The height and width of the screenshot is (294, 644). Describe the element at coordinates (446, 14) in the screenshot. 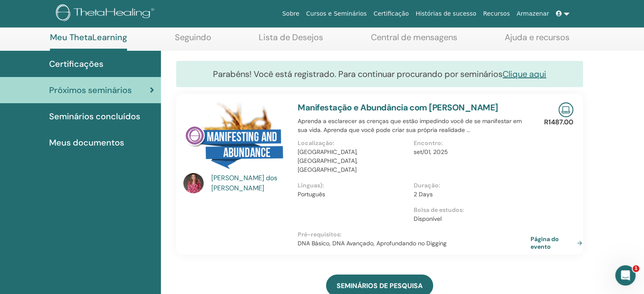

I see `a: Histórias de sucesso` at that location.